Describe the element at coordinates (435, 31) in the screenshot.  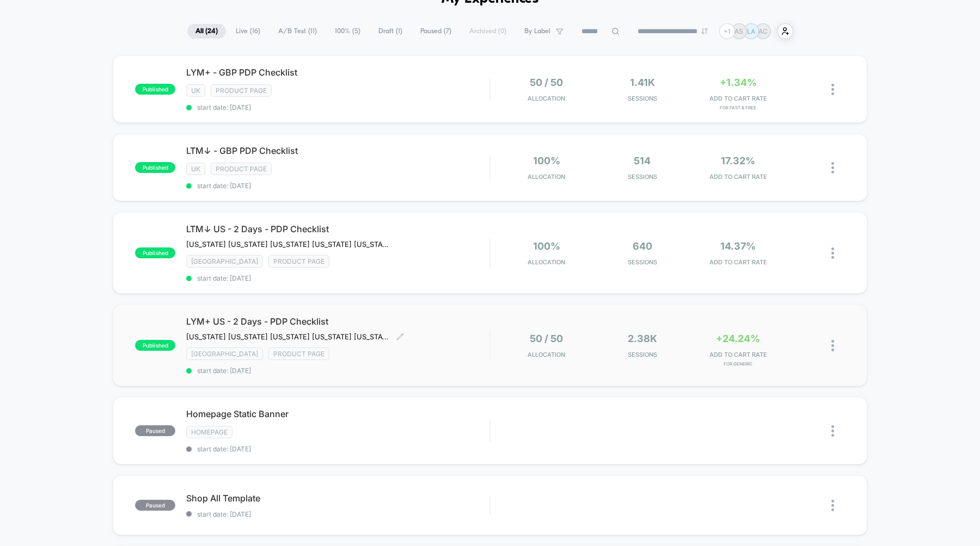
I see `span: Paused ( 7 )` at that location.